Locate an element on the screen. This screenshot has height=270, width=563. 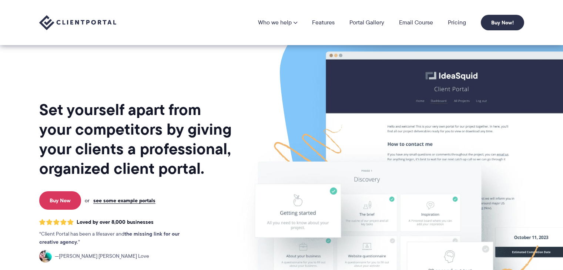
a: Portal Gallery is located at coordinates (367, 23).